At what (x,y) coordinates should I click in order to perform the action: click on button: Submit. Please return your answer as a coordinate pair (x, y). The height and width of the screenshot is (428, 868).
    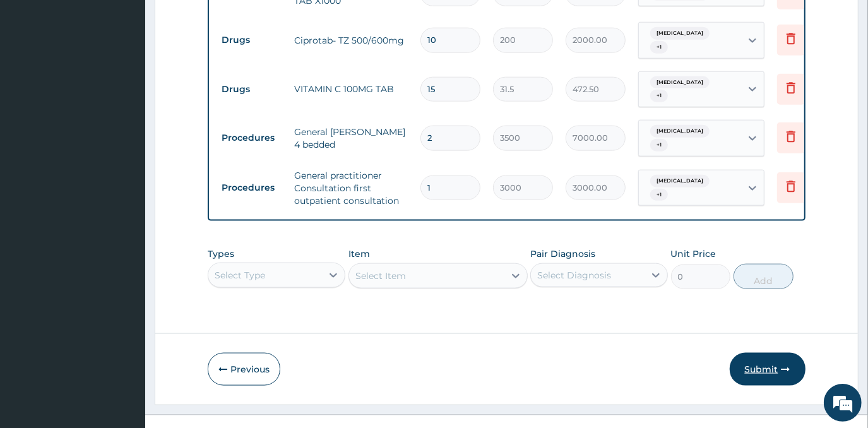
    Looking at the image, I should click on (768, 369).